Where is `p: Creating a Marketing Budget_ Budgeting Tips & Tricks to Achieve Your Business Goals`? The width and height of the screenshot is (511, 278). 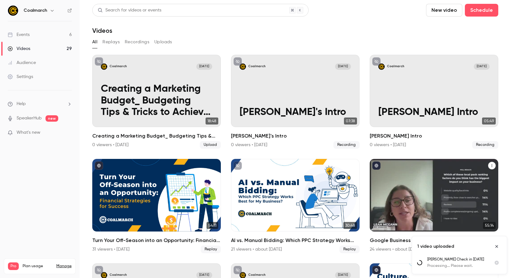 p: Creating a Marketing Budget_ Budgeting Tips & Tricks to Achieve Your Business Goals is located at coordinates (157, 101).